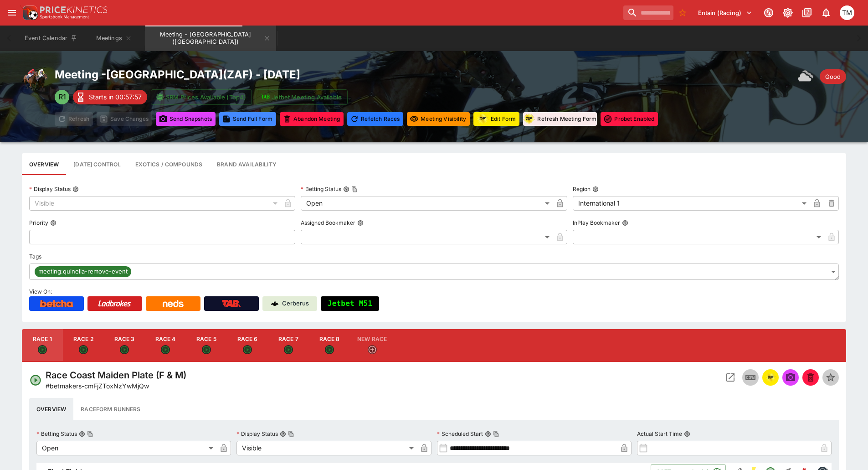  What do you see at coordinates (350, 304) in the screenshot?
I see `button: Jetbet M51` at bounding box center [350, 304].